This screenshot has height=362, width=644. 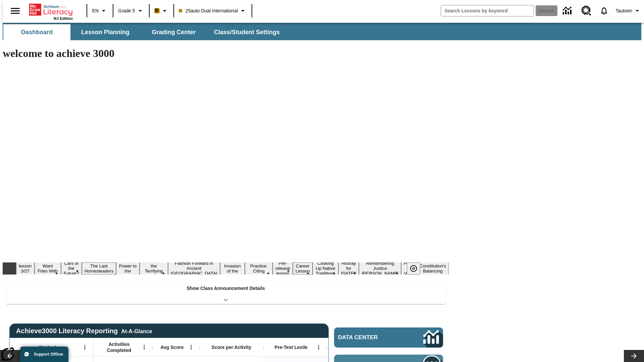 I want to click on button: Slide 15 Point of View, so click(x=409, y=268).